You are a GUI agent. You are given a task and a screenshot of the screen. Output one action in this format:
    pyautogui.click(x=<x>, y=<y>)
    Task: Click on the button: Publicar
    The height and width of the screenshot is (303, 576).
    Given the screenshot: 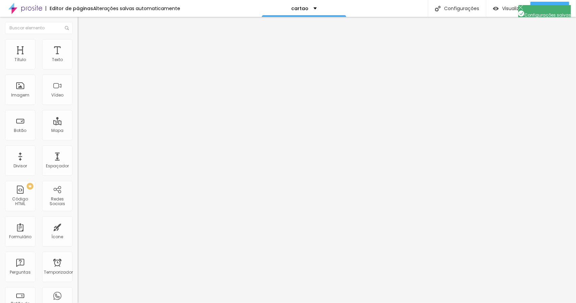 What is the action you would take?
    pyautogui.click(x=550, y=8)
    